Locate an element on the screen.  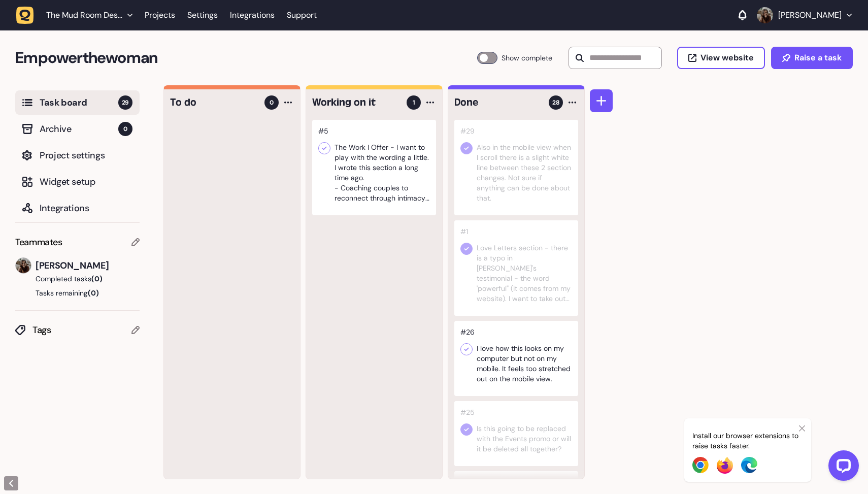
span: 1 is located at coordinates (414, 103).